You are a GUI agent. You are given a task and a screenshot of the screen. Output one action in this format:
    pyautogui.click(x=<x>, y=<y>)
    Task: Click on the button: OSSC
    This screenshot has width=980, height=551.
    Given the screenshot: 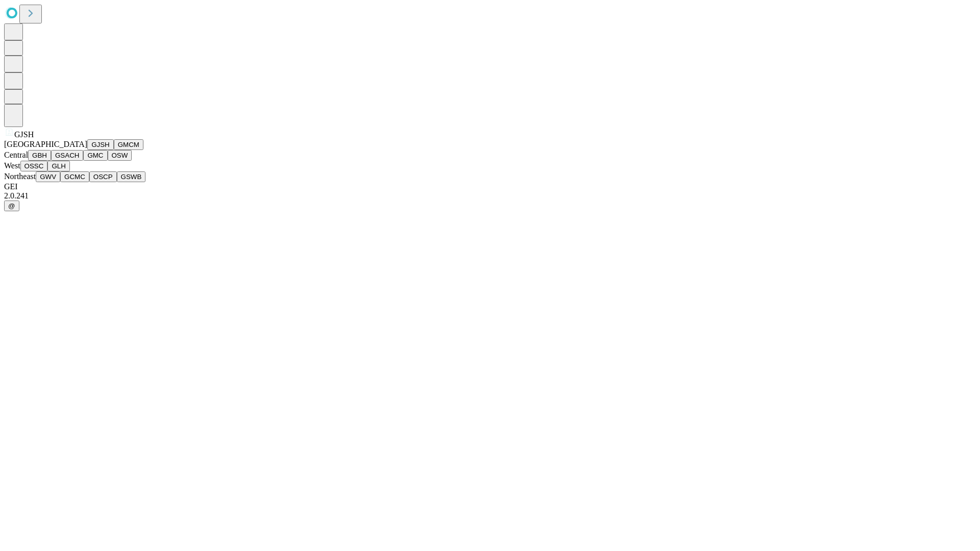 What is the action you would take?
    pyautogui.click(x=34, y=166)
    